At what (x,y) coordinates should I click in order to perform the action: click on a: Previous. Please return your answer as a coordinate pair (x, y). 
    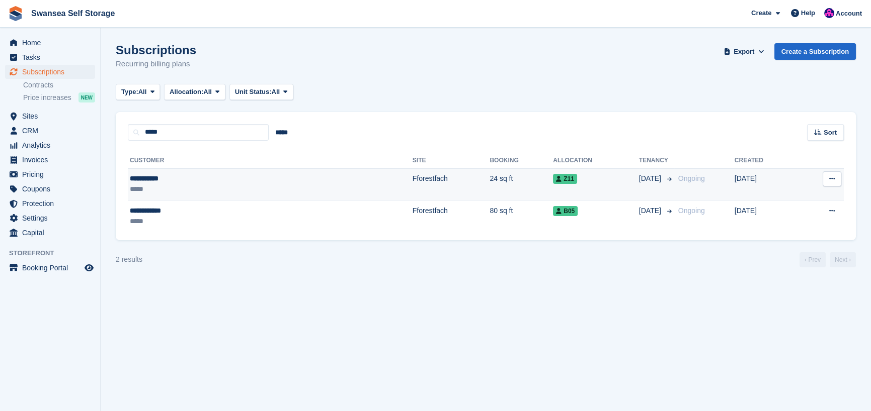
    Looking at the image, I should click on (812, 260).